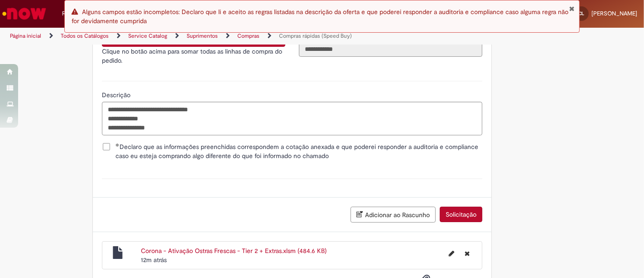  I want to click on span: Alguns campos estão incompletos: Declaro que li e aceito as regras listadas na descrição da ofert..., so click(320, 17).